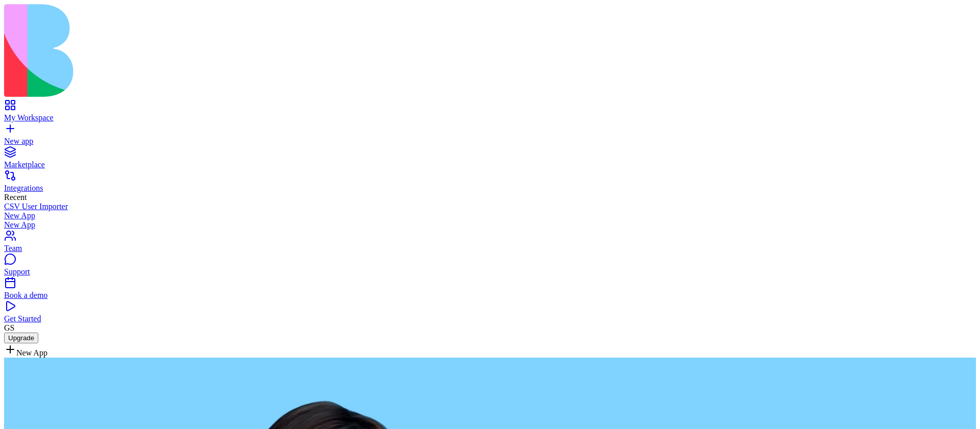 This screenshot has width=980, height=429. I want to click on a: Upgrade, so click(21, 337).